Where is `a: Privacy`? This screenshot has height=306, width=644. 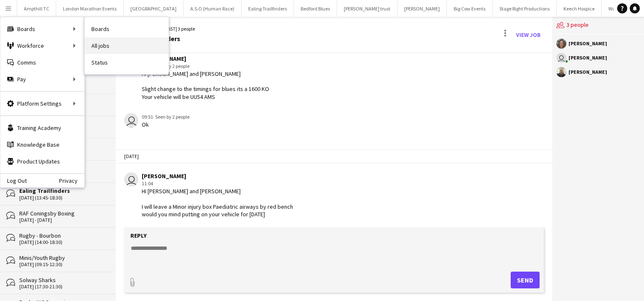
a: Privacy is located at coordinates (72, 180).